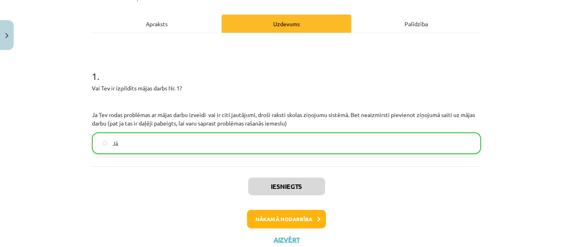  I want to click on p: Vai Tev ir izpildīts mājas darbs Nr. 1?, so click(287, 88).